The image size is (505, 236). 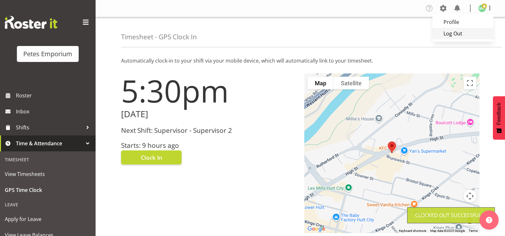 I want to click on div: Clocked out Successfully, so click(x=451, y=215).